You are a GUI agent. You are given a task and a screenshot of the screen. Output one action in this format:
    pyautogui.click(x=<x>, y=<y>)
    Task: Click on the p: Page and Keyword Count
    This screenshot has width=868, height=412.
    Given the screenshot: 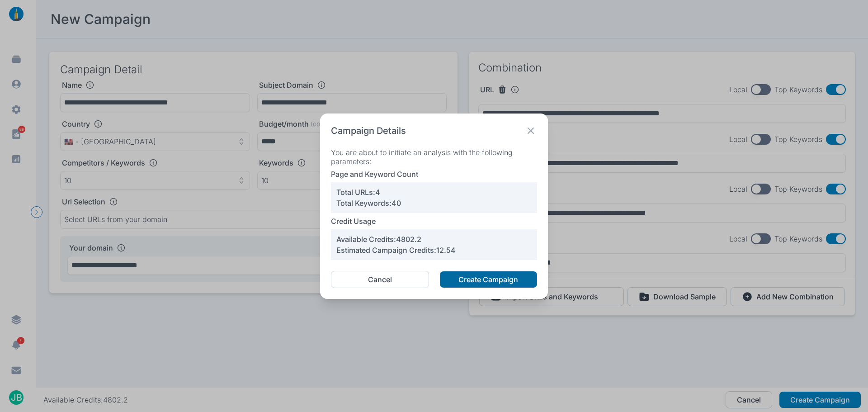 What is the action you would take?
    pyautogui.click(x=434, y=176)
    